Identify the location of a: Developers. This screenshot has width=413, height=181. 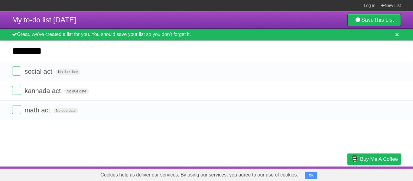
(299, 174).